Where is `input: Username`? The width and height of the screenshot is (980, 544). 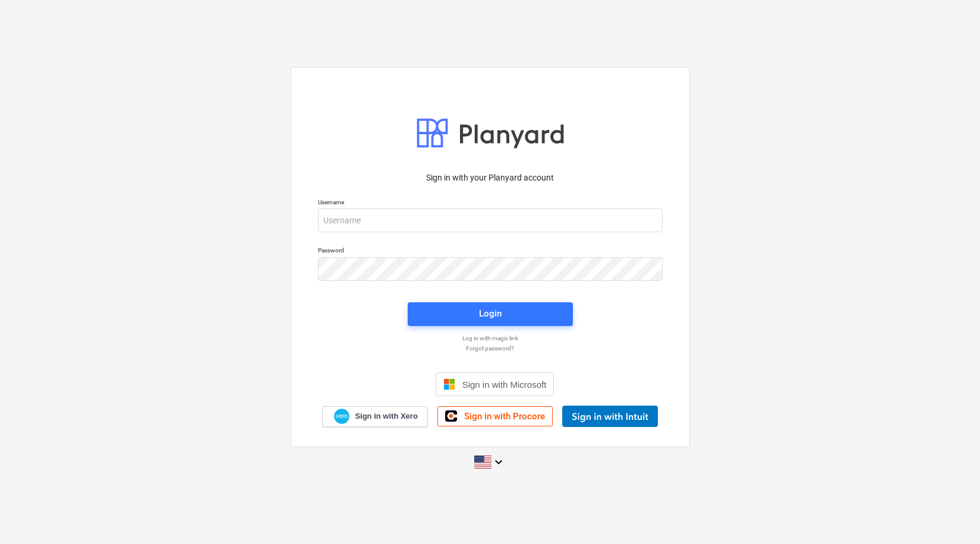 input: Username is located at coordinates (491, 220).